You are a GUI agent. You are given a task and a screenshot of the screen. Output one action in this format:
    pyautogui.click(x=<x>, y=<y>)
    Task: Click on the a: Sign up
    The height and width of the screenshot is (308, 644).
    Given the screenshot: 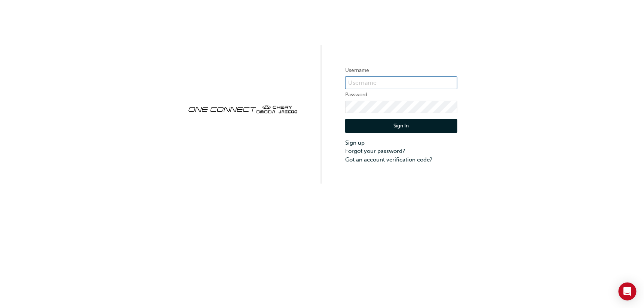 What is the action you would take?
    pyautogui.click(x=401, y=142)
    